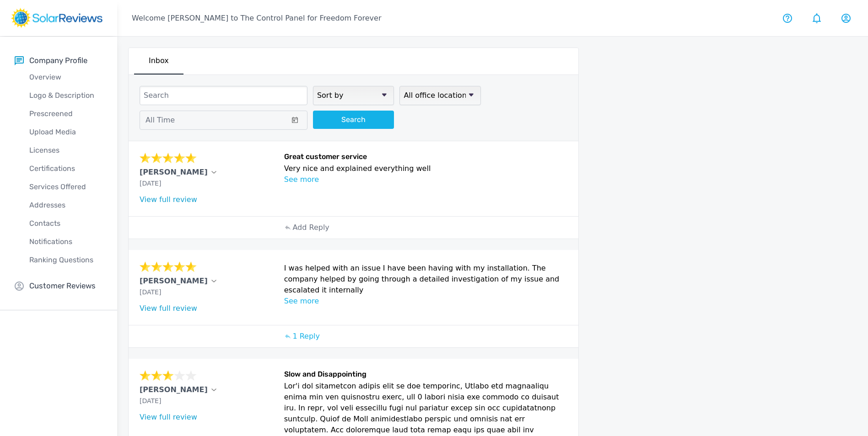 This screenshot has width=868, height=436. I want to click on a: Services Offered, so click(66, 187).